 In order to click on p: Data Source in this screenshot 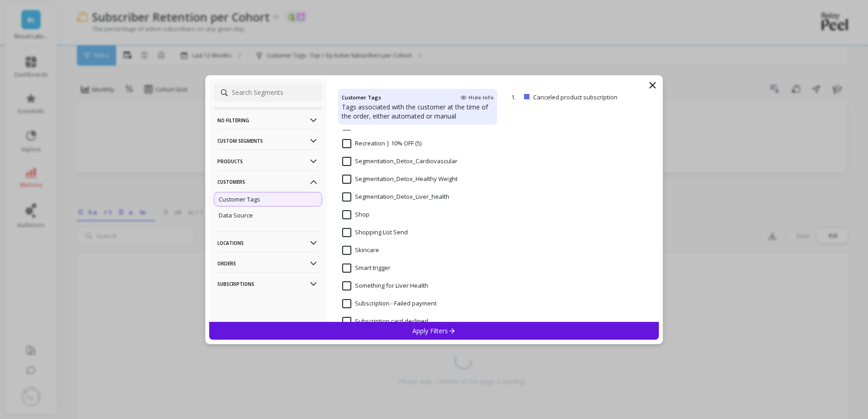, I will do `click(235, 215)`.